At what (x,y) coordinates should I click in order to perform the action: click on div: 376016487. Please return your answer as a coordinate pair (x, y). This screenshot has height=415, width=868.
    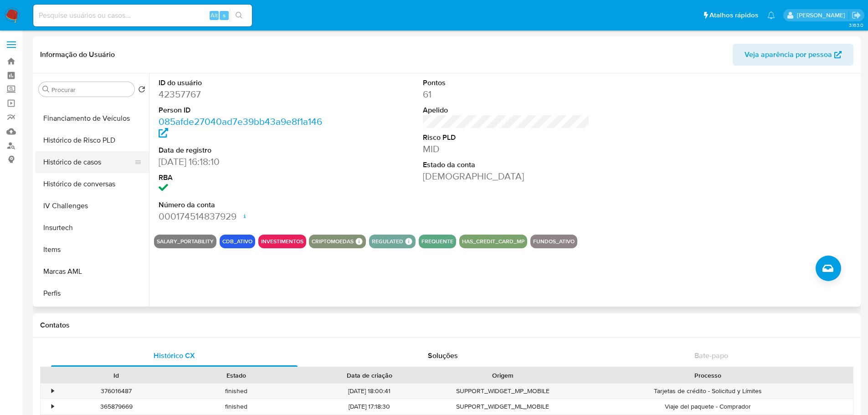
    Looking at the image, I should click on (116, 391).